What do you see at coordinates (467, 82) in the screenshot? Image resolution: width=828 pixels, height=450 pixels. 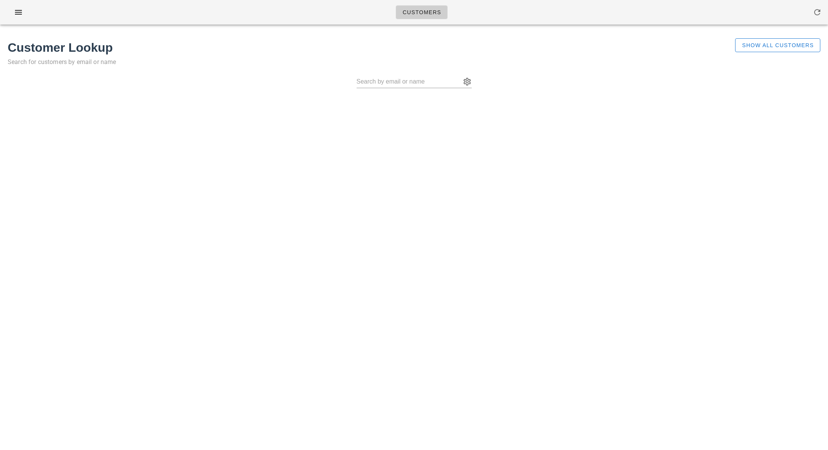 I see `button: appended action` at bounding box center [467, 82].